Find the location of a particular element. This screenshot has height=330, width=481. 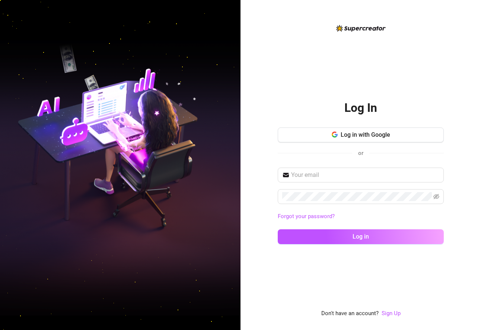

span: Don't have an account? is located at coordinates (350, 314).